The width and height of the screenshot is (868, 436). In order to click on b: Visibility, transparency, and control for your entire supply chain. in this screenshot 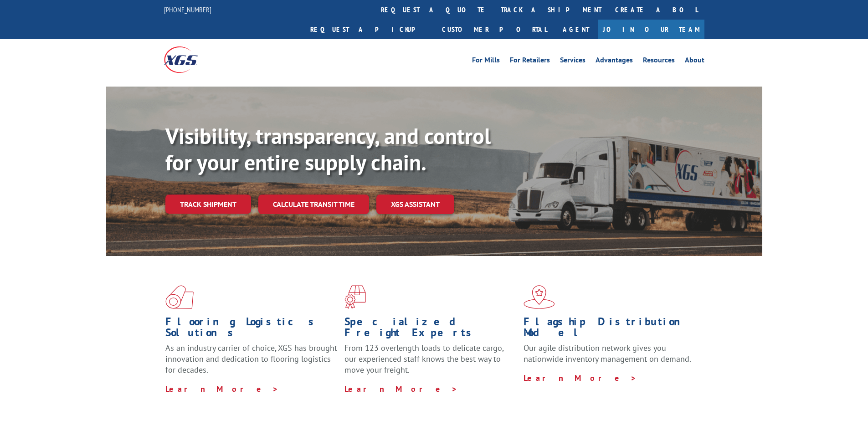, I will do `click(328, 149)`.